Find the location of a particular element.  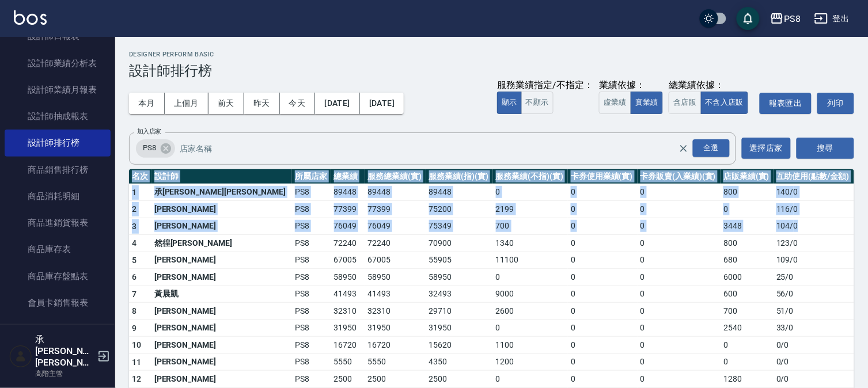

button: 報表匯出 is located at coordinates (786, 103).